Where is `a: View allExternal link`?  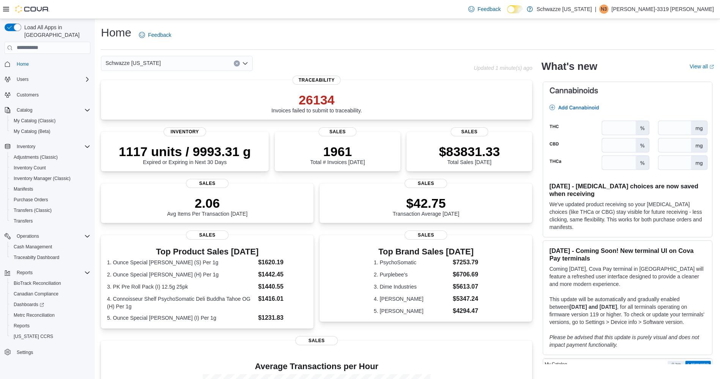 a: View allExternal link is located at coordinates (702, 66).